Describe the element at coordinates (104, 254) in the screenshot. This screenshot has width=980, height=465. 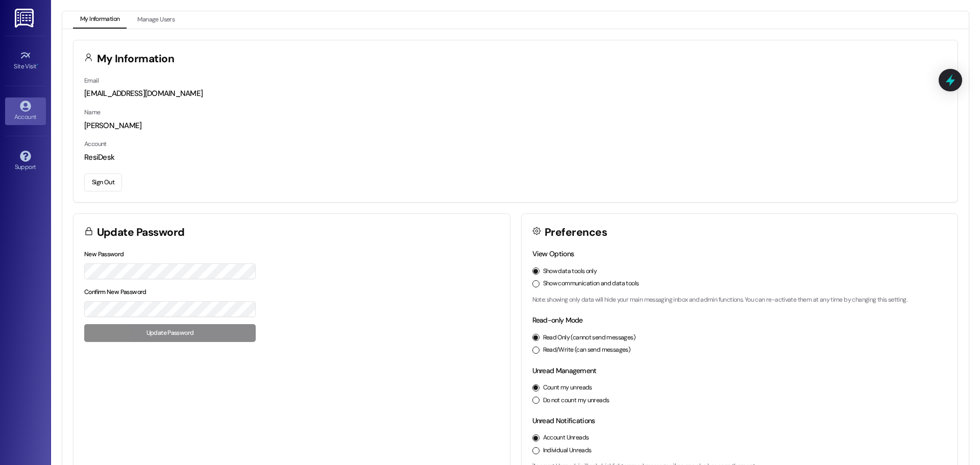
I see `label: New Password` at that location.